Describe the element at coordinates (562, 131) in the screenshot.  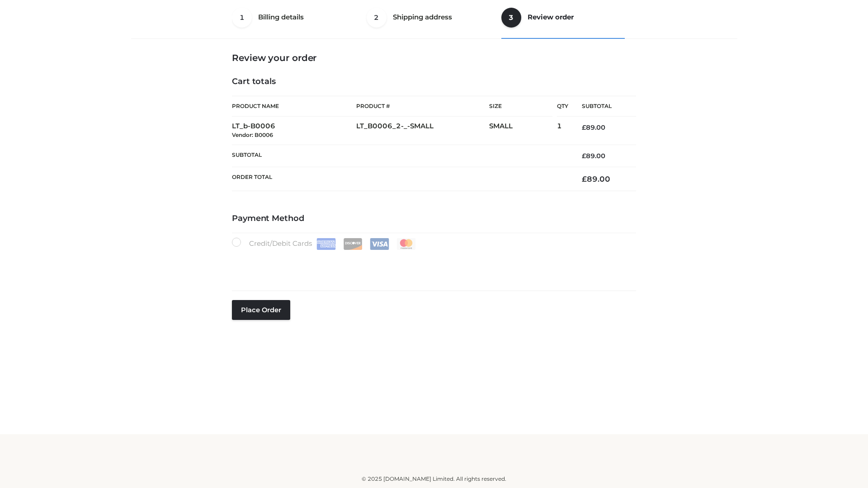
I see `td: 1` at that location.